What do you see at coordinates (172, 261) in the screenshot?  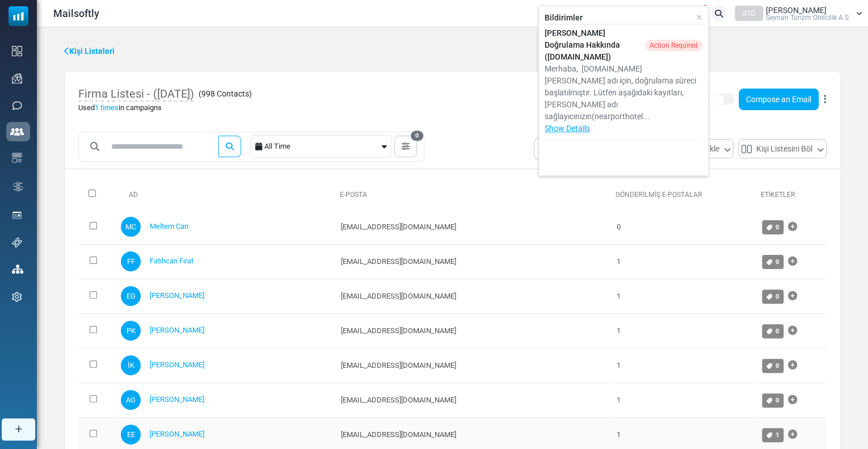 I see `a: Fatihcan Fırat` at bounding box center [172, 261].